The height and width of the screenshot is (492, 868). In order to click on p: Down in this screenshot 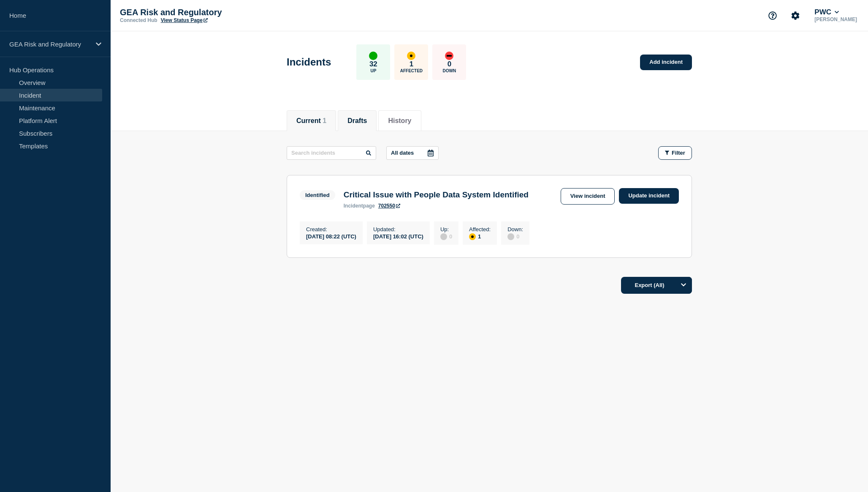, I will do `click(450, 71)`.